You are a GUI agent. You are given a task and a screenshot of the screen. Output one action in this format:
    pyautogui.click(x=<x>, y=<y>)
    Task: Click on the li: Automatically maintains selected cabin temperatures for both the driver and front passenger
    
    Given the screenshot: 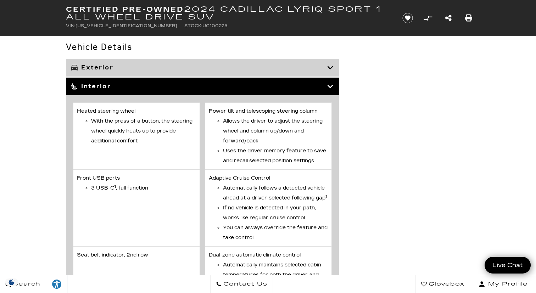 What is the action you would take?
    pyautogui.click(x=276, y=275)
    